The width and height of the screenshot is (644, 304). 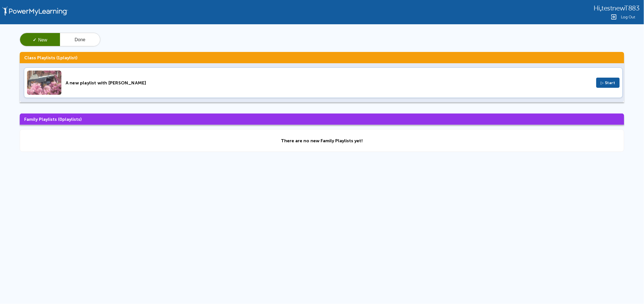 What do you see at coordinates (608, 82) in the screenshot?
I see `button: ▷ Start` at bounding box center [608, 82].